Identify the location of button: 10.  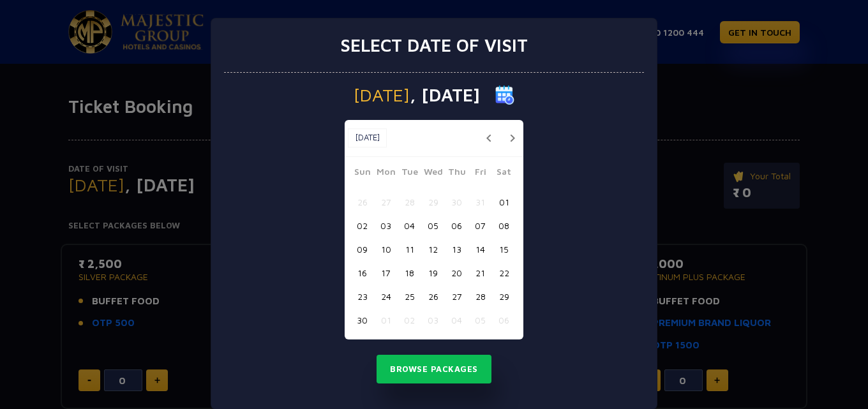
(386, 248).